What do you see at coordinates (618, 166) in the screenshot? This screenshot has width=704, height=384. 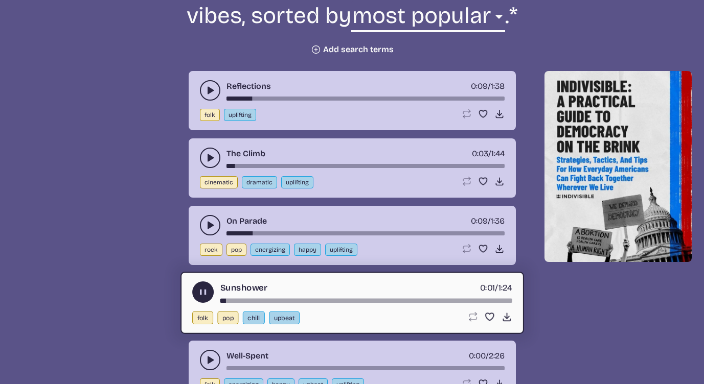 I see `img: Help save our democracy!` at bounding box center [618, 166].